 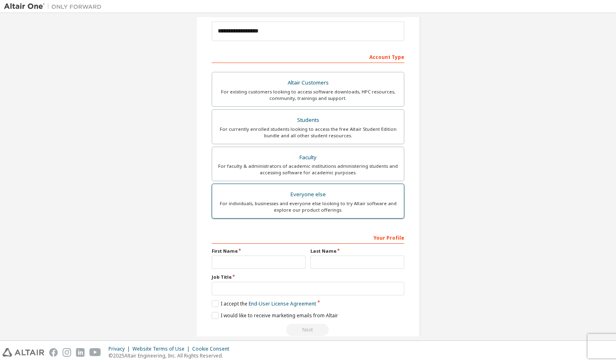 I want to click on p: © 2025 Altair Engineering, Inc. All Rights Reserved., so click(x=171, y=355).